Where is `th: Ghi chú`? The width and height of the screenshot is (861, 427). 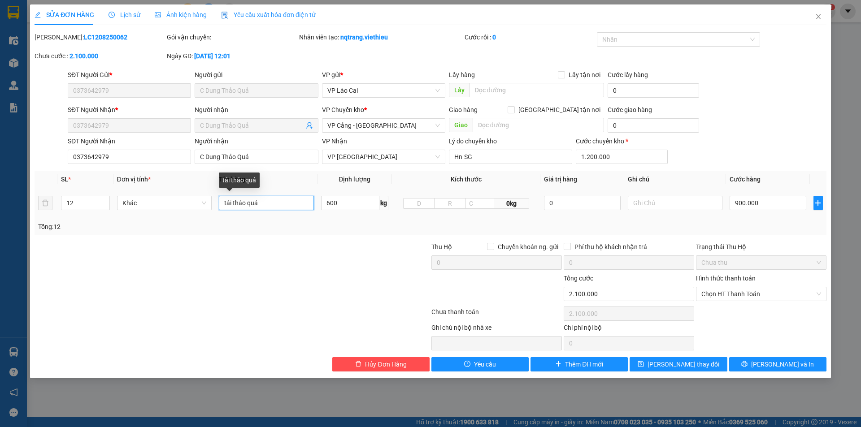 th: Ghi chú is located at coordinates (675, 179).